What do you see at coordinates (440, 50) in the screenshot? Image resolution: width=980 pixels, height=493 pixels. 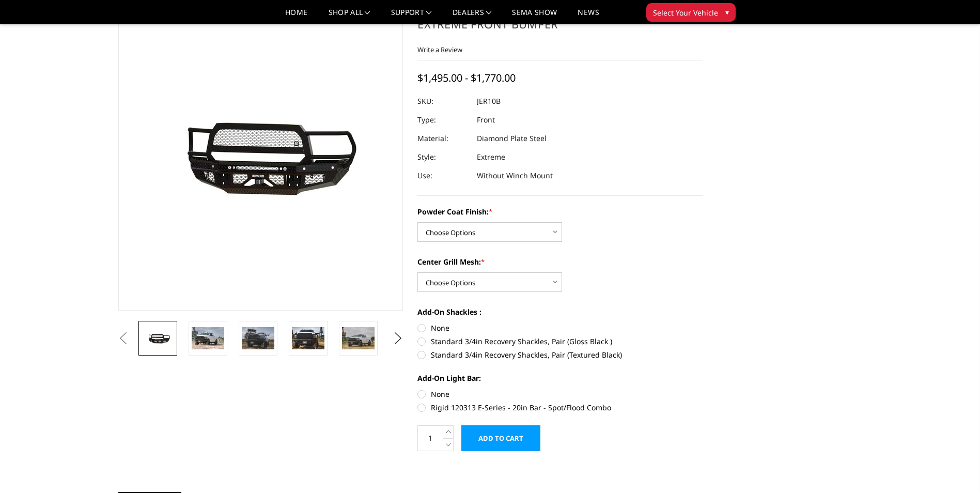 I see `a: Write a Review` at bounding box center [440, 50].